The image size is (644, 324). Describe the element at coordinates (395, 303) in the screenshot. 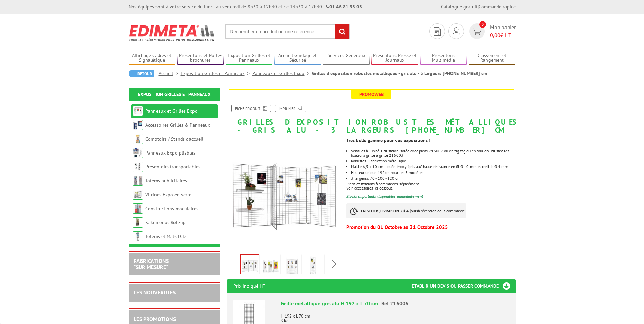

I see `div: Grille métallique gris alu H 192 x L 70 cm -` at that location.